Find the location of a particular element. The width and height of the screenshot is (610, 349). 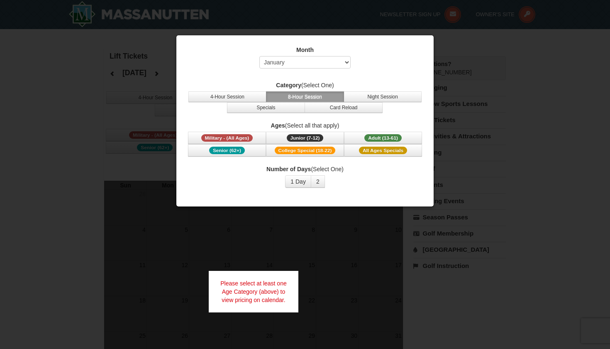

span: All Ages Specials is located at coordinates (383, 150).